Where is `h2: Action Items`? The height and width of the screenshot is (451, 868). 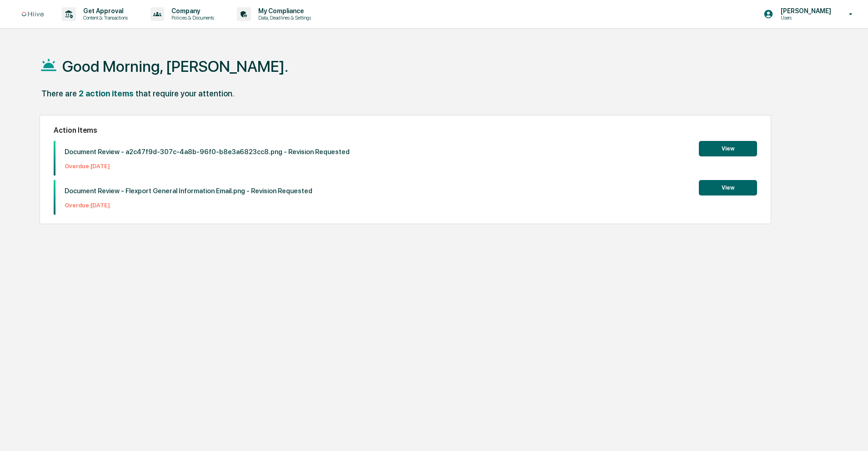 h2: Action Items is located at coordinates (405, 130).